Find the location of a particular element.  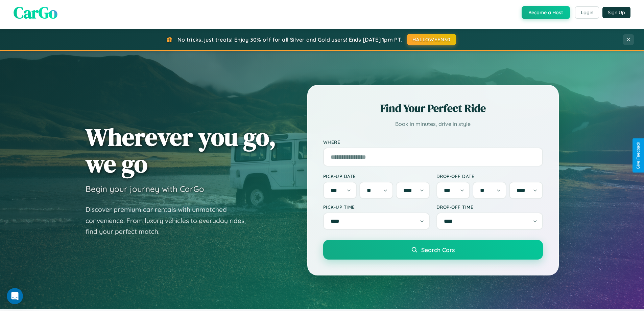

label: Drop-off Time is located at coordinates (490, 207).